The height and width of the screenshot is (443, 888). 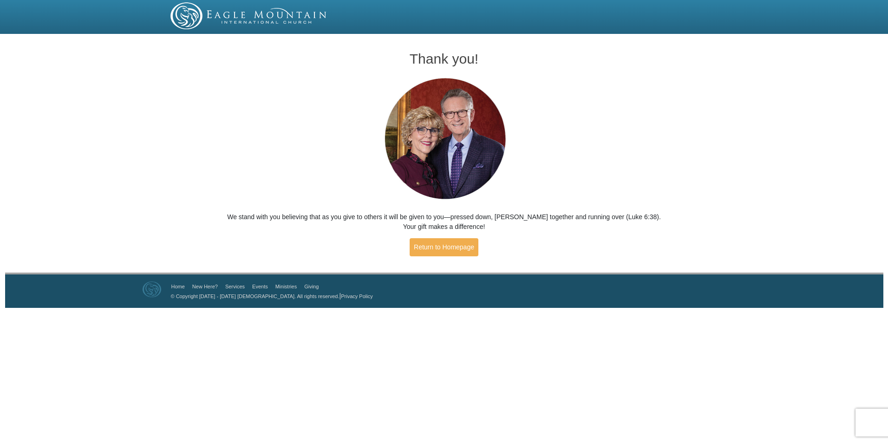 What do you see at coordinates (235, 286) in the screenshot?
I see `a: Services` at bounding box center [235, 286].